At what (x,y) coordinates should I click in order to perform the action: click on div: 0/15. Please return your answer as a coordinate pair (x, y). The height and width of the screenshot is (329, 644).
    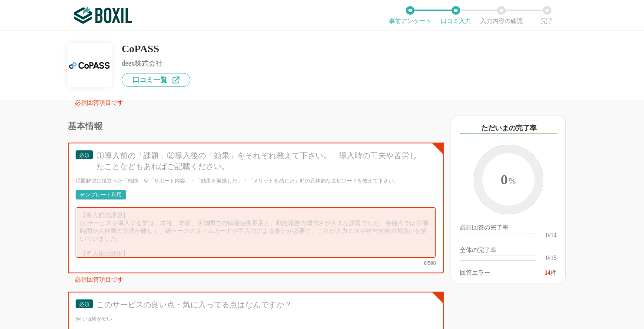
    Looking at the image, I should click on (551, 258).